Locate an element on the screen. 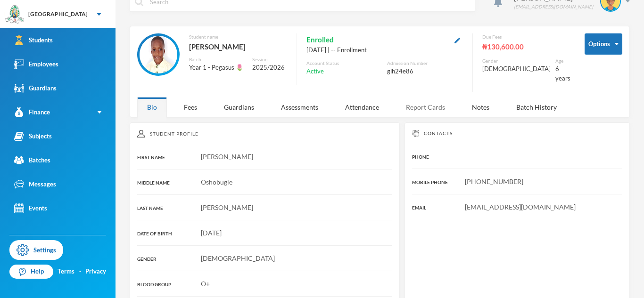  a: Privacy is located at coordinates (95, 272).